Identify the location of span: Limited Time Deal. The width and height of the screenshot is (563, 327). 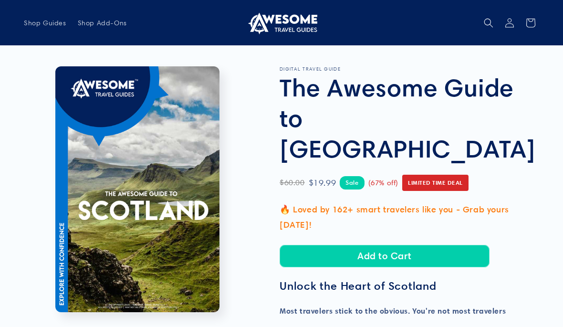
(435, 183).